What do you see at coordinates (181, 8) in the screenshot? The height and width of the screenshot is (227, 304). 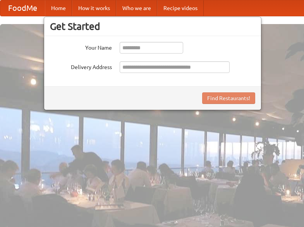 I see `a: Recipe videos` at bounding box center [181, 8].